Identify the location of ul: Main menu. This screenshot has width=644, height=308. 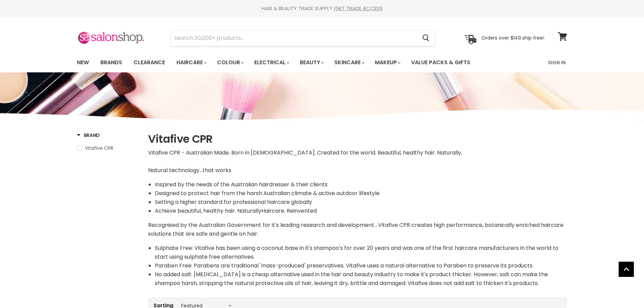
(291, 63).